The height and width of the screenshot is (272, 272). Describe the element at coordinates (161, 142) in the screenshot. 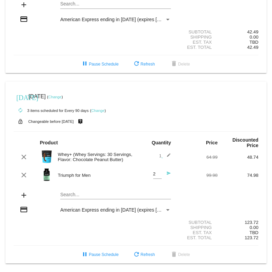

I see `strong: Quantity` at that location.